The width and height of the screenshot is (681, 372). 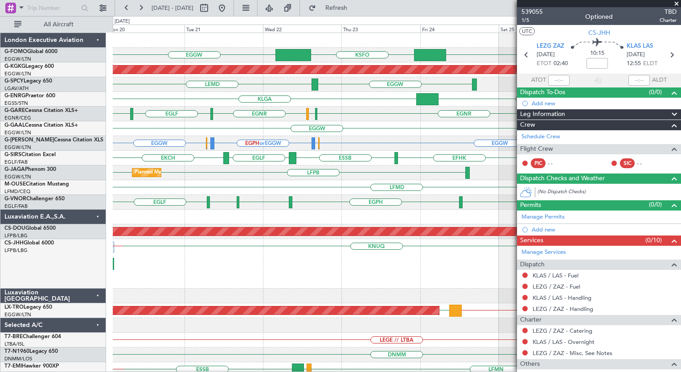 What do you see at coordinates (33, 337) in the screenshot?
I see `a: T7-BREChallenger 604` at bounding box center [33, 337].